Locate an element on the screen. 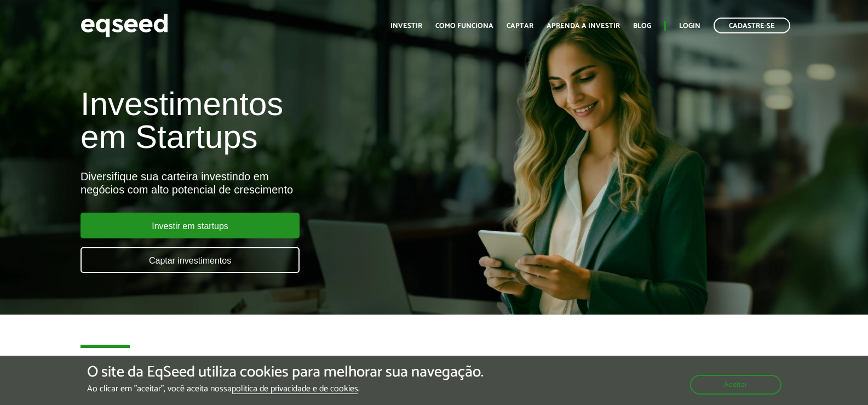 The image size is (868, 405). h1: Investimentos em Startups is located at coordinates (289, 121).